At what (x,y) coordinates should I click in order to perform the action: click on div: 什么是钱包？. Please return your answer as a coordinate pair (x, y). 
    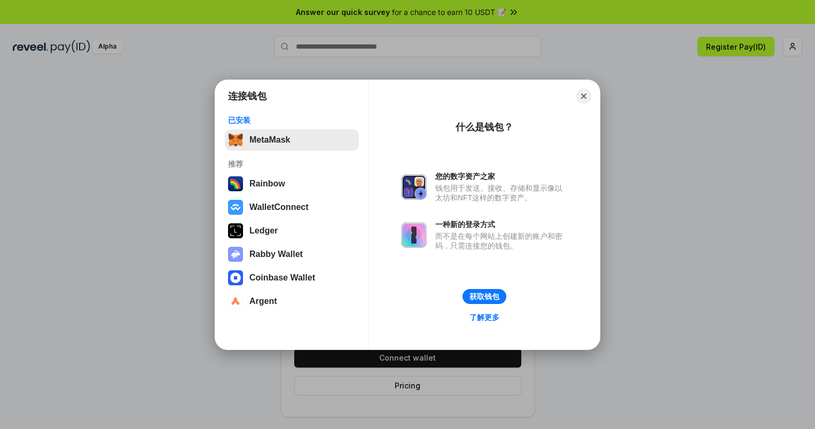
    Looking at the image, I should click on (484, 127).